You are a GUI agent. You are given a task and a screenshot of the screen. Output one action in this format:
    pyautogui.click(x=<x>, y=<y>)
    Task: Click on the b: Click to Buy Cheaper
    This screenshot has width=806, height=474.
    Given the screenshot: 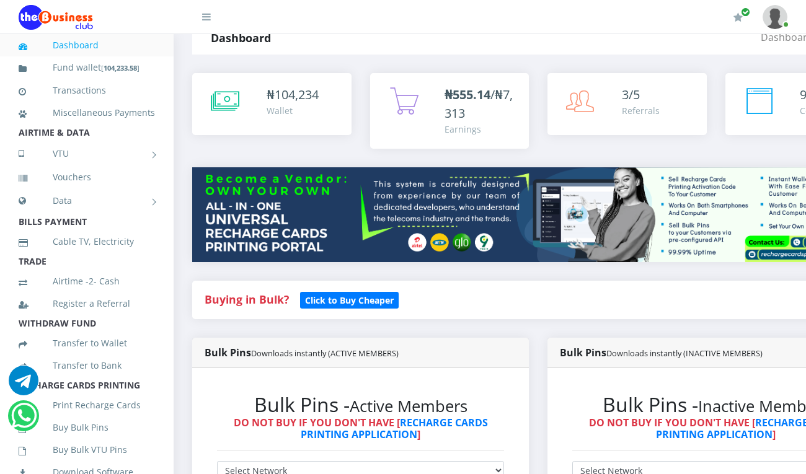 What is the action you would take?
    pyautogui.click(x=349, y=300)
    